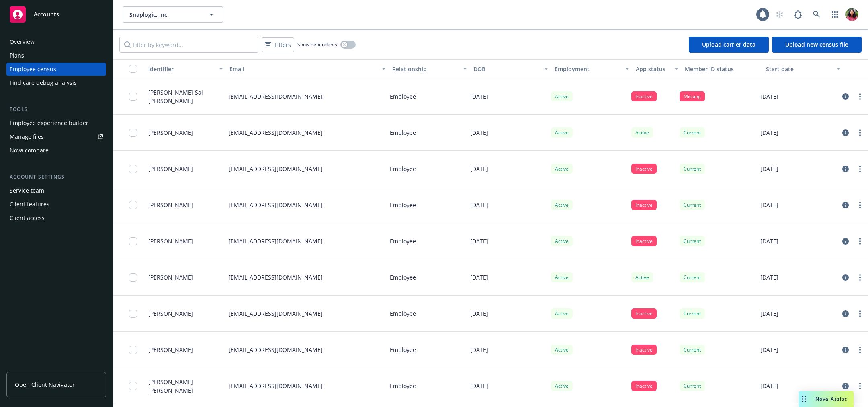  Describe the element at coordinates (22, 42) in the screenshot. I see `div: Overview` at that location.